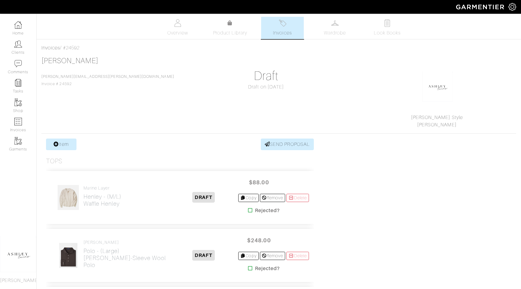  Describe the element at coordinates (68, 197) in the screenshot. I see `img: aWfSm2vSDSiFkbCUcD3qrYVi` at that location.